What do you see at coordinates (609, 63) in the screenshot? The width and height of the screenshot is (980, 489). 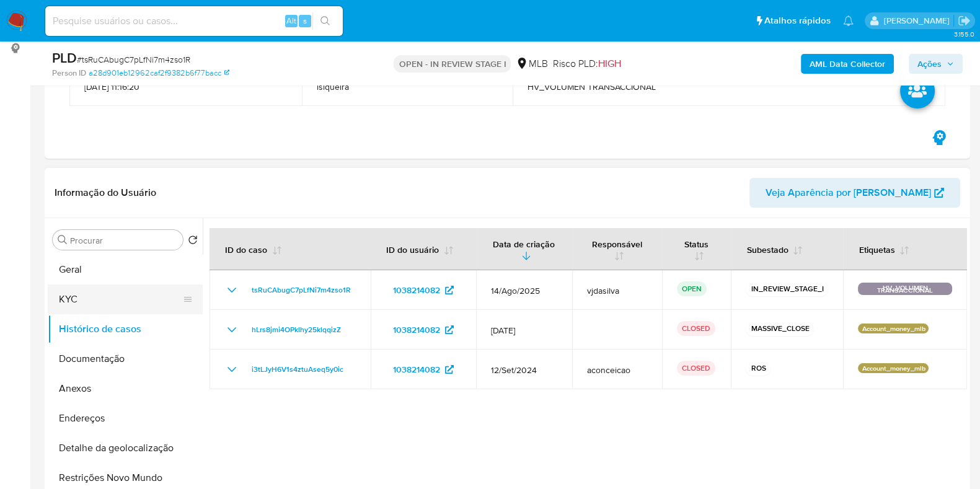 I see `span: HIGH` at bounding box center [609, 63].